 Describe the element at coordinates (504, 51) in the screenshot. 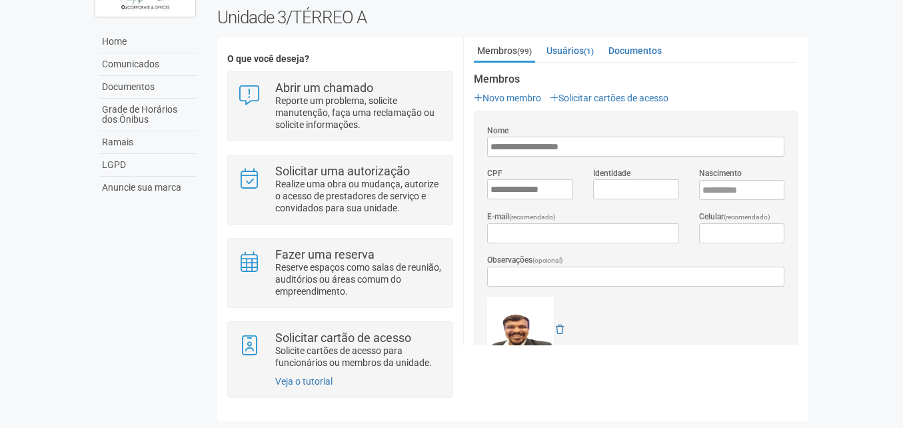

I see `a: Membros(99)` at that location.